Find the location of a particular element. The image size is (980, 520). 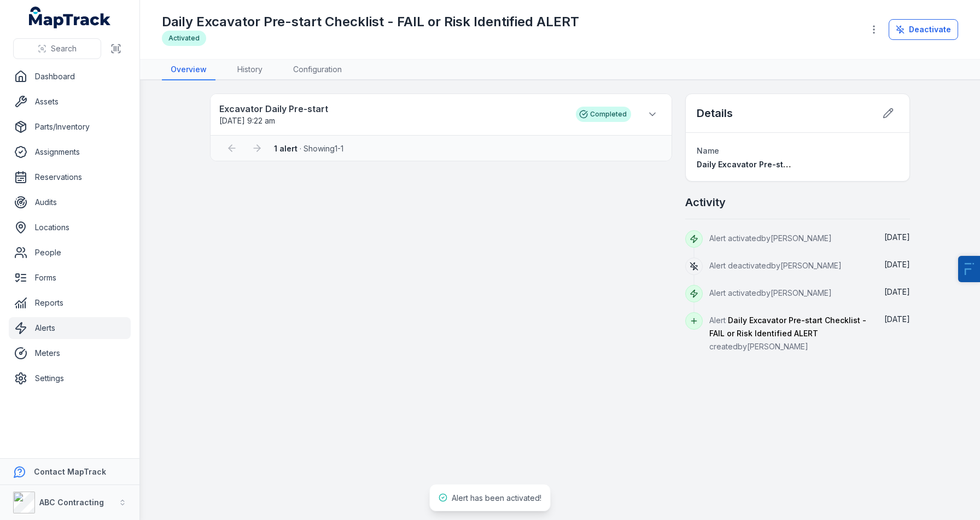

h1: Daily Excavator Pre-start Checklist - FAIL or Risk Identified ALERT is located at coordinates (370, 21).